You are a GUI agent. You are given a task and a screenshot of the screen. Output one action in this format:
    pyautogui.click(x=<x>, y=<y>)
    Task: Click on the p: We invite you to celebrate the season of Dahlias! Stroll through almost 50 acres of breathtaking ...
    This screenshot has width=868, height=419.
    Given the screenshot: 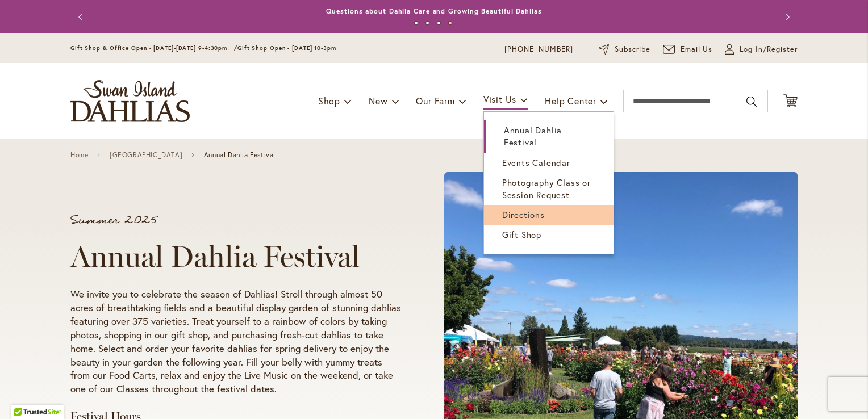 What is the action you would take?
    pyautogui.click(x=236, y=342)
    